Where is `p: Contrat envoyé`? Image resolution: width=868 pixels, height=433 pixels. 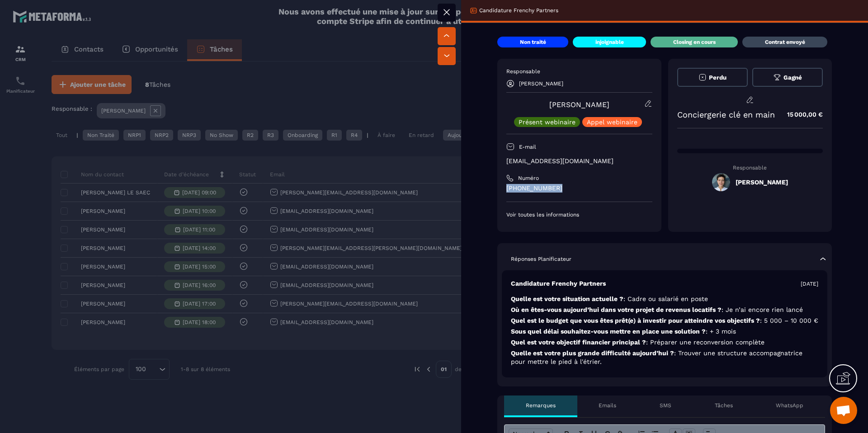
p: Contrat envoyé is located at coordinates (785, 42).